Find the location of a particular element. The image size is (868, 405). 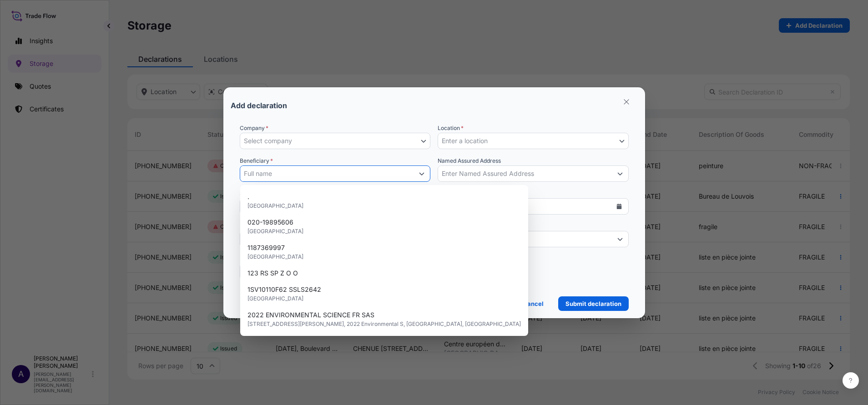

span: 020-19895606 is located at coordinates (270, 222).